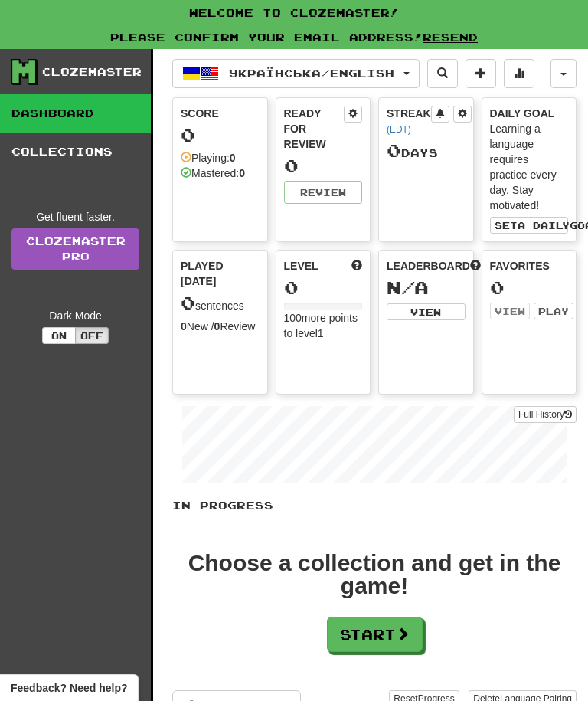  What do you see at coordinates (481, 73) in the screenshot?
I see `button: Add sentence to collection` at bounding box center [481, 73].